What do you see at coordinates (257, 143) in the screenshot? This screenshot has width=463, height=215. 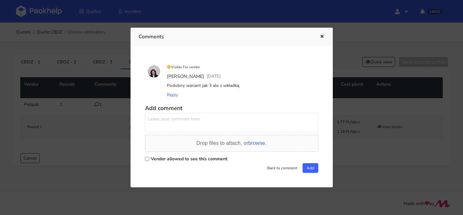 I see `span: browse.` at bounding box center [257, 143].